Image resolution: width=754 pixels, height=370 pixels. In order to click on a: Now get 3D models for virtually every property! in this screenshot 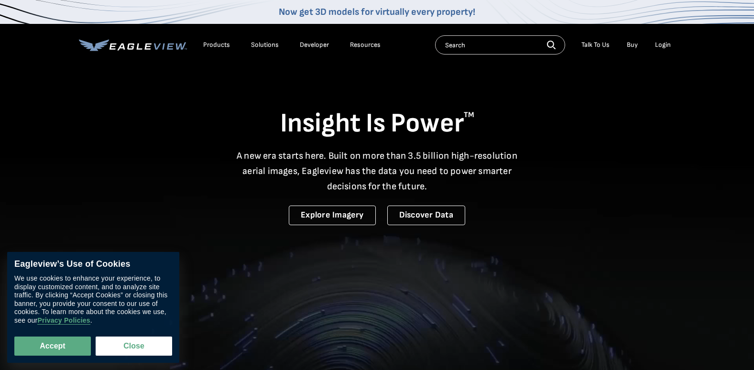, I will do `click(377, 12)`.